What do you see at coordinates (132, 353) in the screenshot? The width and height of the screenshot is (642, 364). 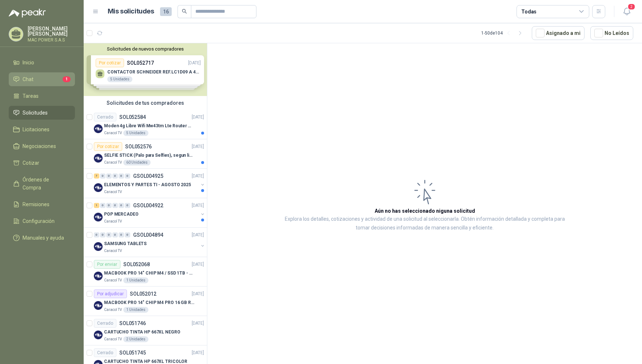 I see `p: SOL051745` at bounding box center [132, 353].